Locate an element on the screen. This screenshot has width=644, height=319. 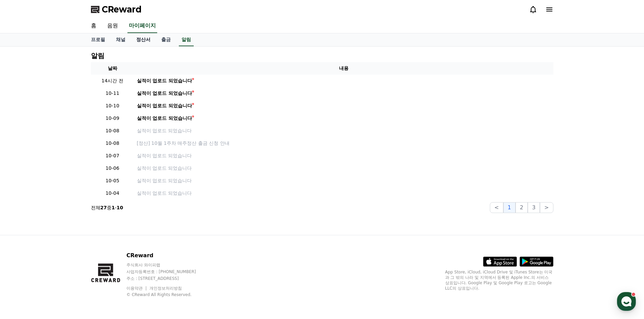
a: 대화 is located at coordinates (66, 223).